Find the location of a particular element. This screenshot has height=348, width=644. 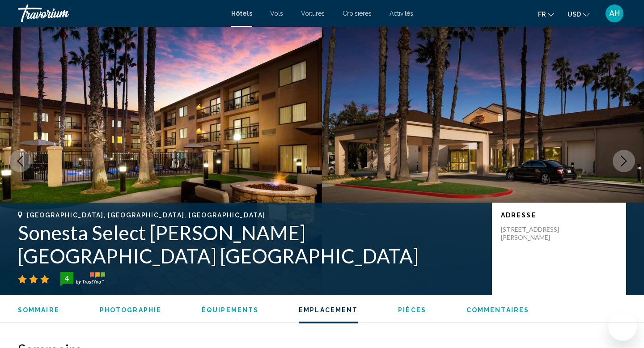

span: Croisières is located at coordinates (357, 14).